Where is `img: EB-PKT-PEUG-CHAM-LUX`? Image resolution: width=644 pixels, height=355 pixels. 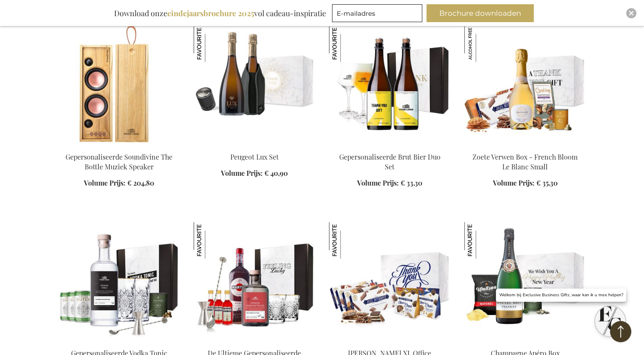
img: EB-PKT-PEUG-CHAM-LUX is located at coordinates (254, 85).